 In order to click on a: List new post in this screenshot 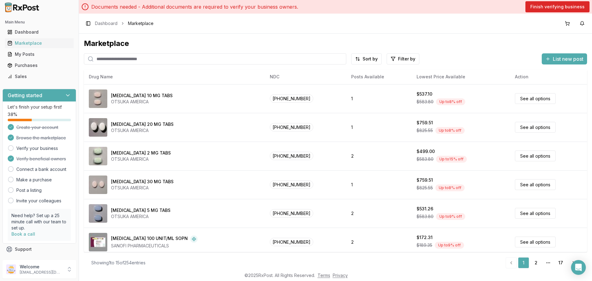, I will do `click(564, 59)`.